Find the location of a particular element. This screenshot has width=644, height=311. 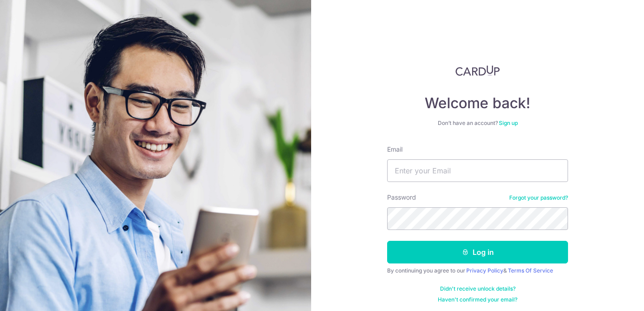

label: Password is located at coordinates (402, 197).